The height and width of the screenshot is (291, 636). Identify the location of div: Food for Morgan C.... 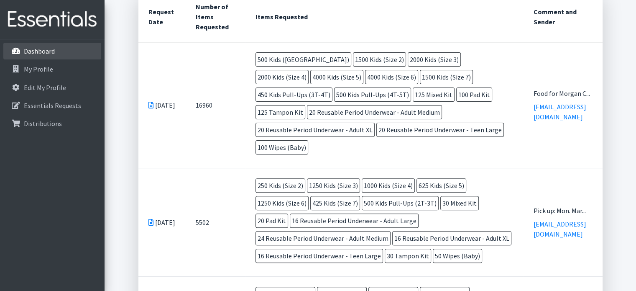
(563, 93).